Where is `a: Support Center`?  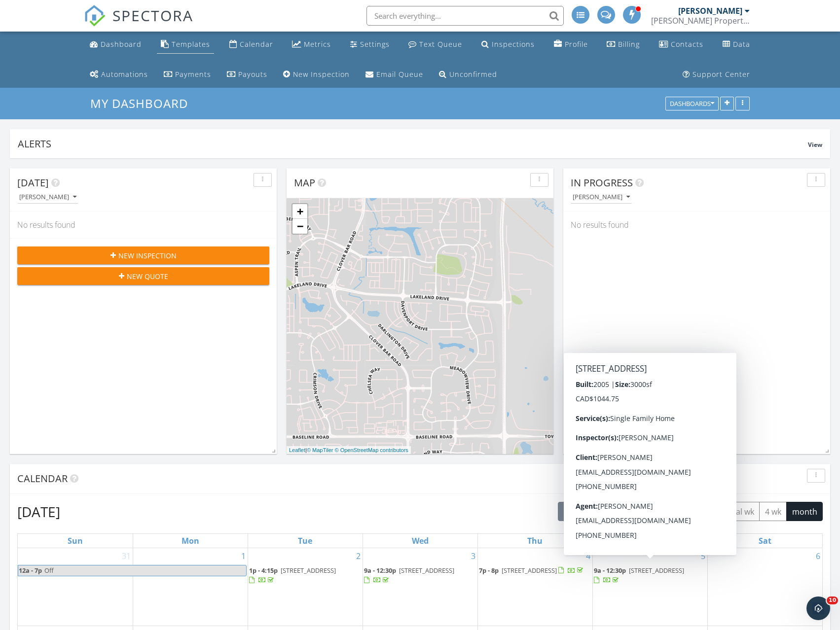 a: Support Center is located at coordinates (716, 75).